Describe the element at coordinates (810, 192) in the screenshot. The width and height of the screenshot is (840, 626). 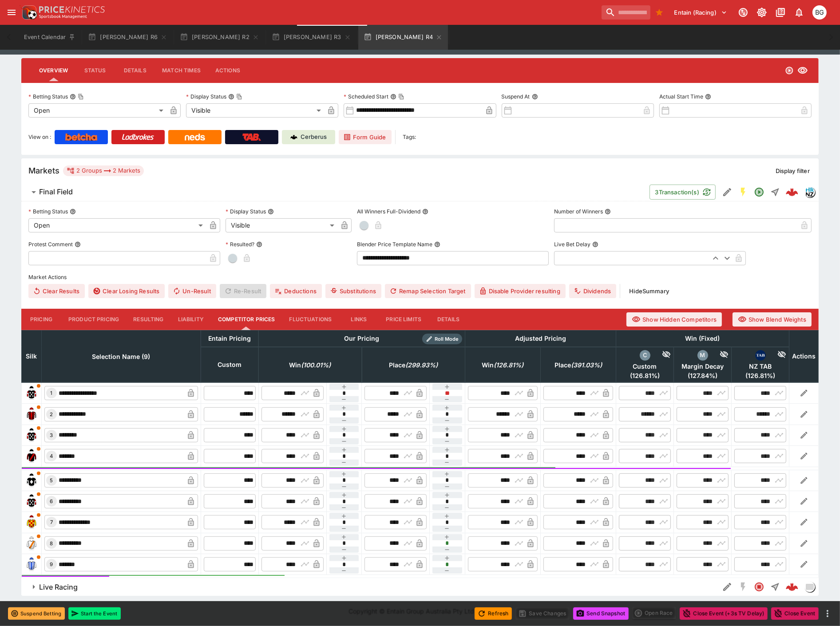
I see `div: hrnz` at that location.